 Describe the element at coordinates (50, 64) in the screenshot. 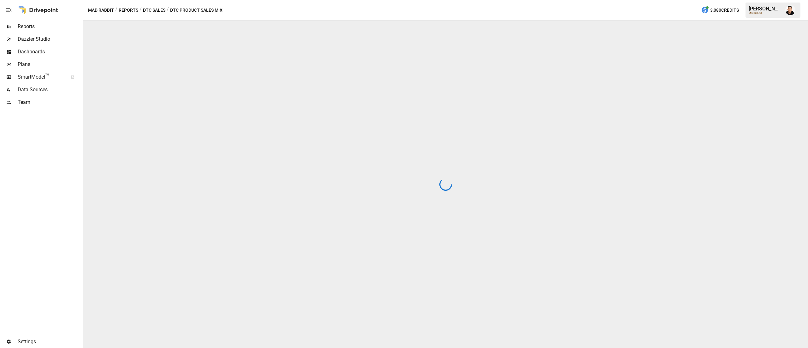

I see `span: Plans` at that location.